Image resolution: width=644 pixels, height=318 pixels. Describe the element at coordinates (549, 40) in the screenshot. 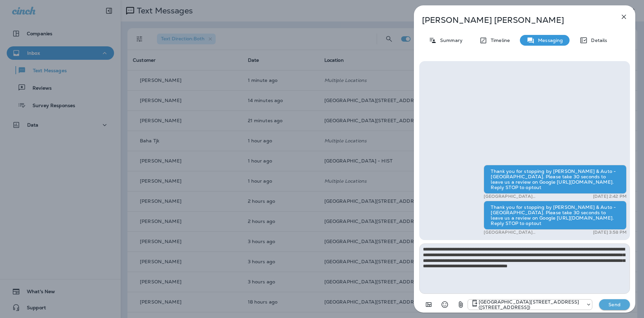

I see `p: Messaging` at that location.